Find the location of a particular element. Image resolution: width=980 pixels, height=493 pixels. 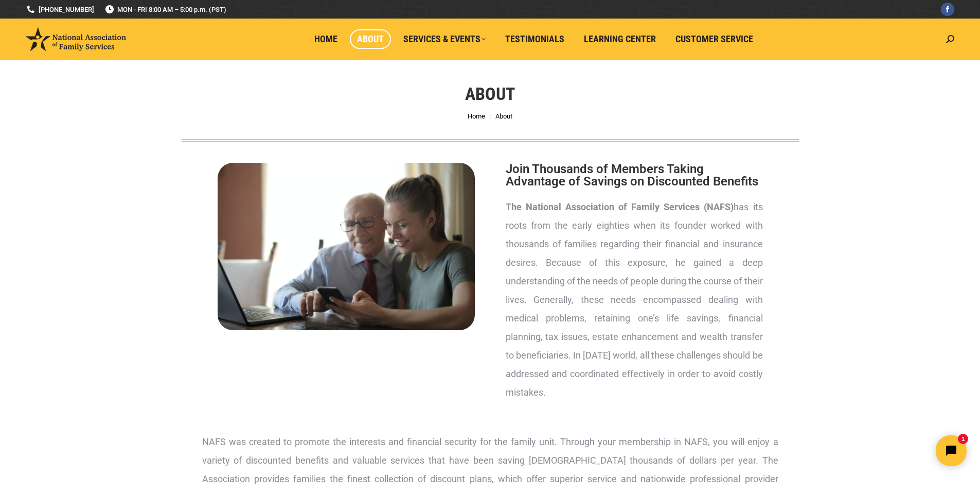

p: has its roots from the early eighties when its founder worked with thousands of families regardin... is located at coordinates (634, 300).